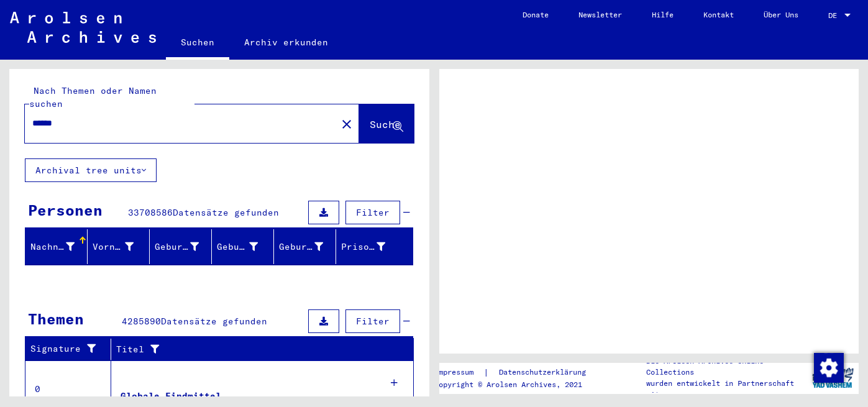 Image resolution: width=868 pixels, height=407 pixels. What do you see at coordinates (828, 368) in the screenshot?
I see `div: Zustimmung ändern` at bounding box center [828, 368].